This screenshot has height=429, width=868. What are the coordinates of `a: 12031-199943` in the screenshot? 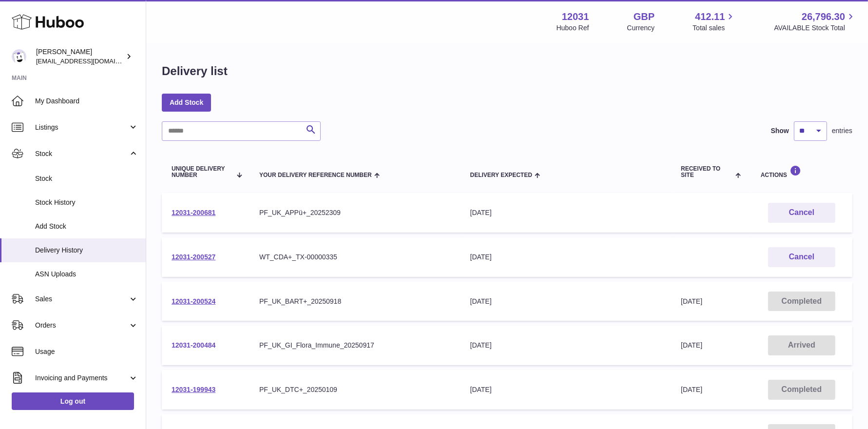 It's located at (193, 389).